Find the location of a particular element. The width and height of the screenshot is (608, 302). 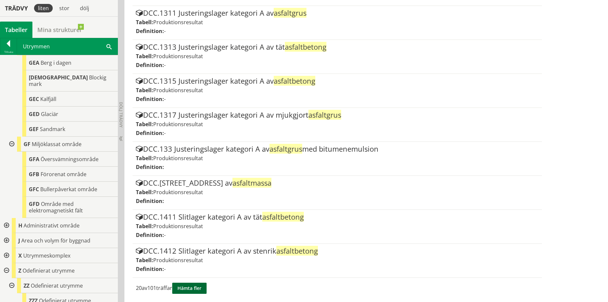

span: Förorenat område is located at coordinates (63, 174).